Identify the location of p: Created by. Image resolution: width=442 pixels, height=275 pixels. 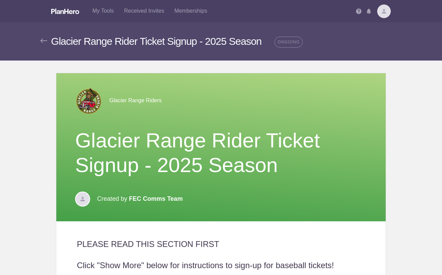
(140, 198).